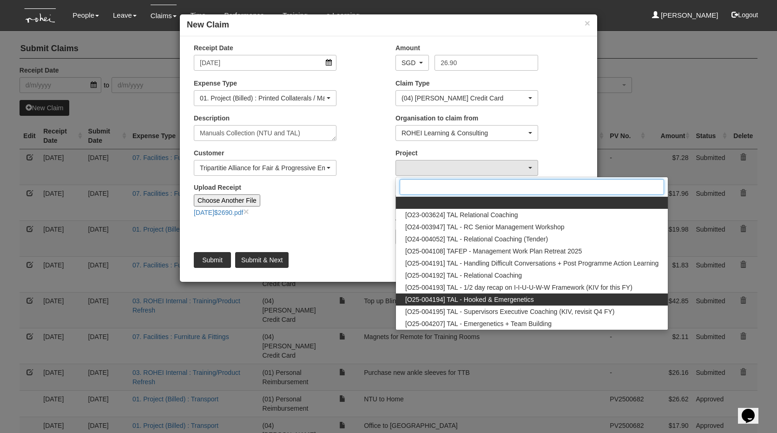 The width and height of the screenshot is (777, 433). I want to click on button: SGD, so click(412, 63).